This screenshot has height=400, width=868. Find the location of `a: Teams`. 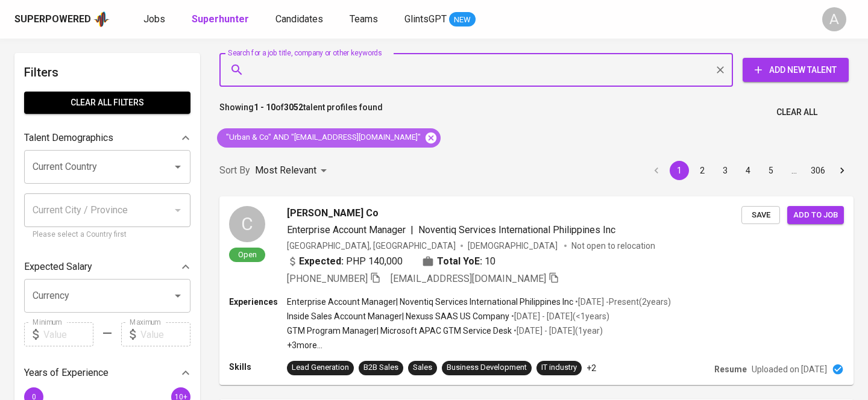

a: Teams is located at coordinates (365, 19).